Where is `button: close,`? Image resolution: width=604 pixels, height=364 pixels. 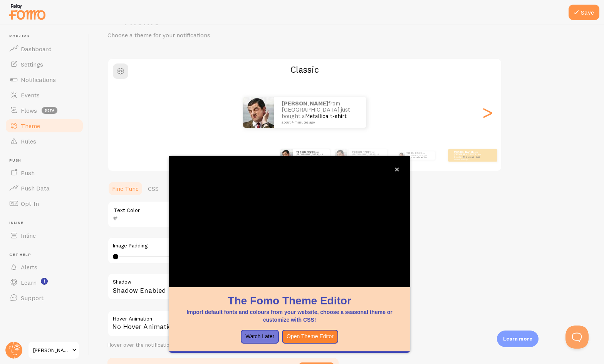
button: close, is located at coordinates (397, 170).